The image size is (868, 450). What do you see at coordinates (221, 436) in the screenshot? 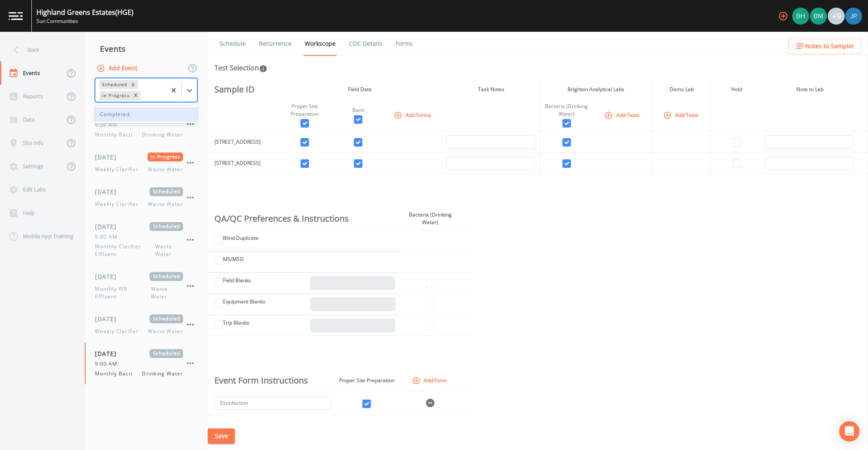
I see `button: Save` at bounding box center [221, 436].